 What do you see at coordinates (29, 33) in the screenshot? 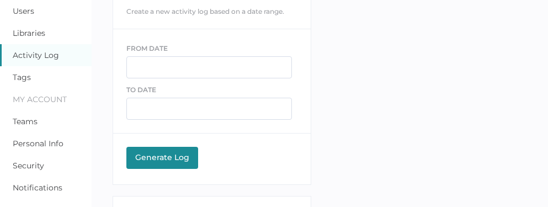
I see `a: Libraries` at bounding box center [29, 33].